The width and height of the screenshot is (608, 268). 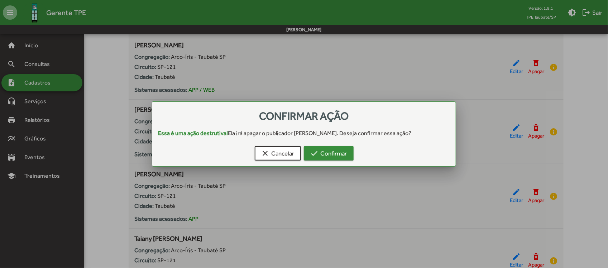 What do you see at coordinates (266, 153) in the screenshot?
I see `mat-icon: clear` at bounding box center [266, 153].